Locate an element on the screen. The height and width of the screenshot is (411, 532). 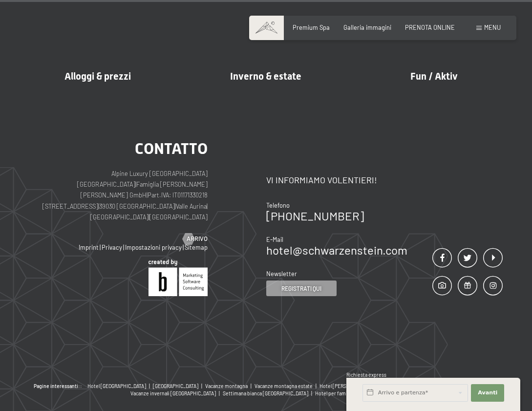
img: Brandnamic GmbH | Leading Hospitality Solutions is located at coordinates (178, 277).